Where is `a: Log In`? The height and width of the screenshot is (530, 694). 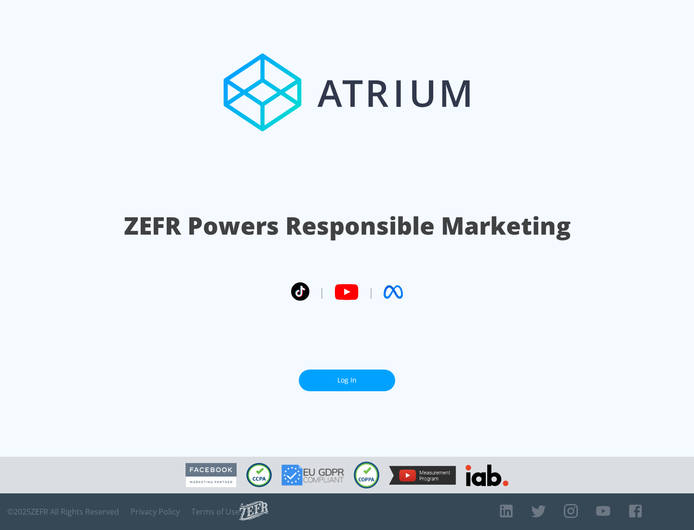 a: Log In is located at coordinates (347, 380).